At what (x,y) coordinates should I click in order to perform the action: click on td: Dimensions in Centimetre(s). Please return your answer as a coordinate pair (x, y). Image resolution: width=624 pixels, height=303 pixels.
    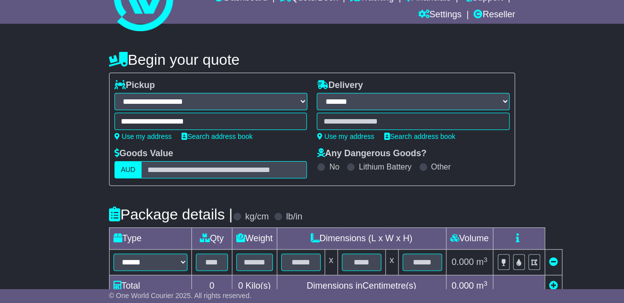
    Looking at the image, I should click on (361, 286).